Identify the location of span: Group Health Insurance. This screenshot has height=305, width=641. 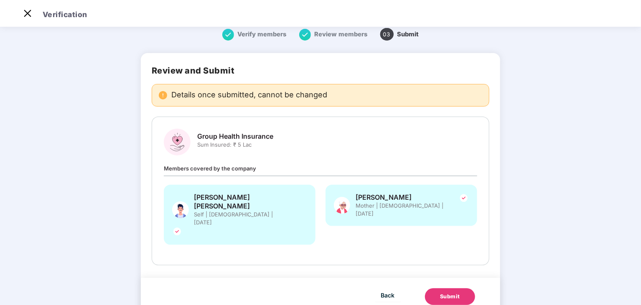
(235, 136).